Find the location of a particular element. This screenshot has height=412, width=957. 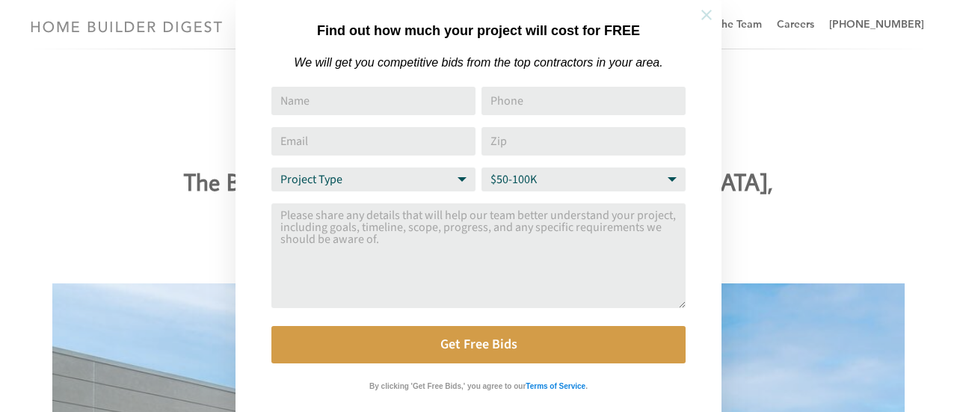

strong: Find out how much your project will cost for FREE is located at coordinates (479, 31).